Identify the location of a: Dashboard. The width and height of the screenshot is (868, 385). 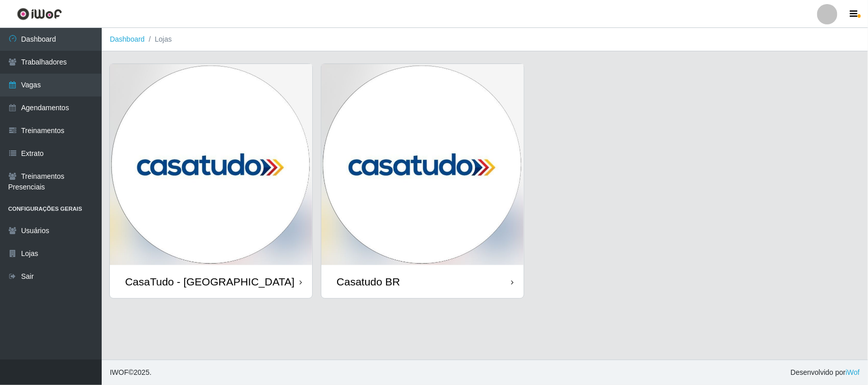
(127, 39).